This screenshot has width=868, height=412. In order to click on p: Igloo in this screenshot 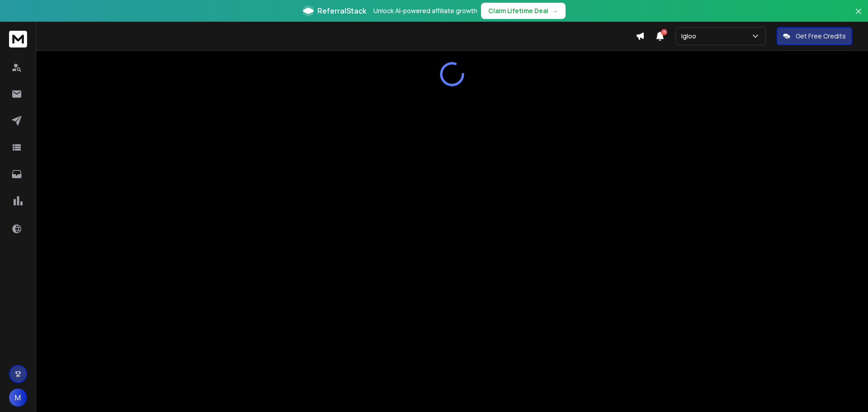, I will do `click(690, 36)`.